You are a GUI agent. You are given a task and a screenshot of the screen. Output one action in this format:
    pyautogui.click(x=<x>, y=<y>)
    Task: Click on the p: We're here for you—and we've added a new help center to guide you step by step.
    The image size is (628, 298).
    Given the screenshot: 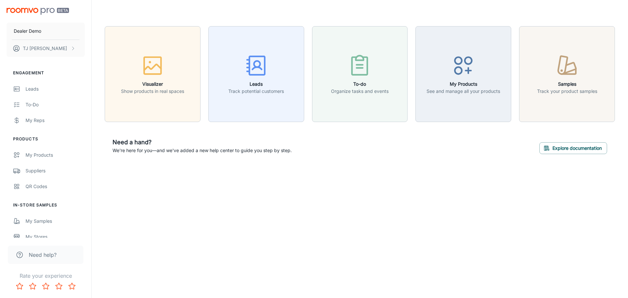 What is the action you would take?
    pyautogui.click(x=202, y=150)
    